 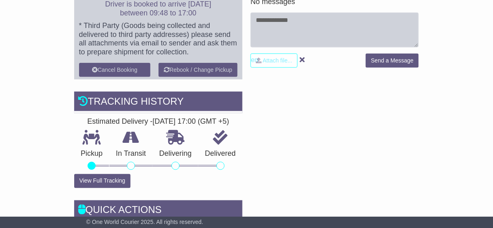 I want to click on div: Quick Actions, so click(x=158, y=211).